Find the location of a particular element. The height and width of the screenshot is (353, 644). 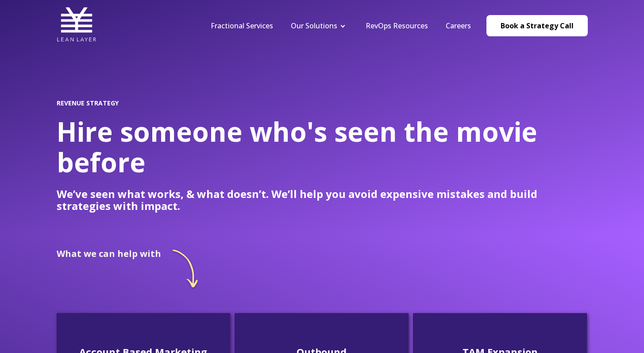

a: RevOps Resources is located at coordinates (397, 26).